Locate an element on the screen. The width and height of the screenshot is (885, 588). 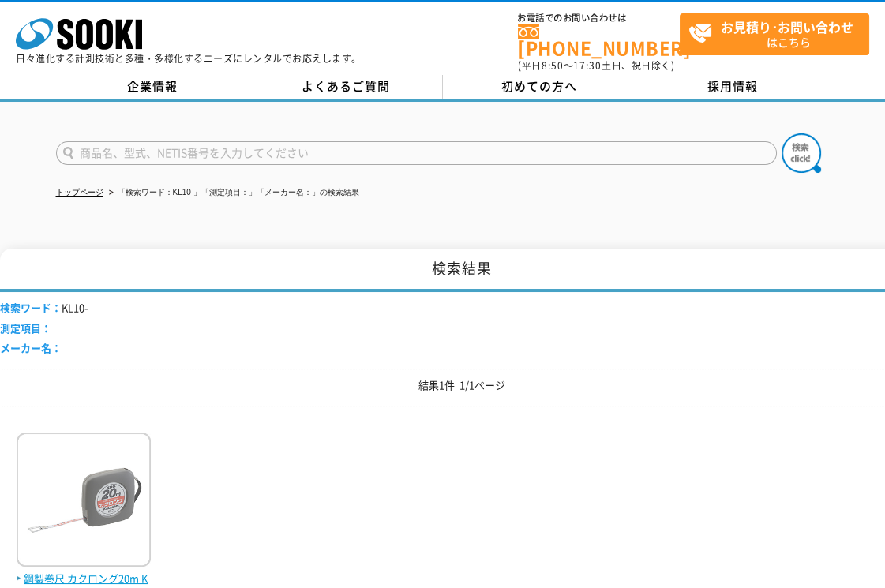
span: お電話でのお問い合わせは is located at coordinates (598, 18).